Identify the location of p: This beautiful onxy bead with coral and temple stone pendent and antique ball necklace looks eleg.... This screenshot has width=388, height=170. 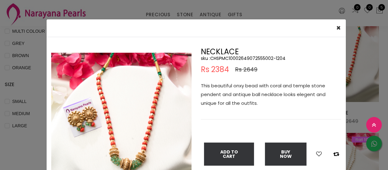
(271, 95).